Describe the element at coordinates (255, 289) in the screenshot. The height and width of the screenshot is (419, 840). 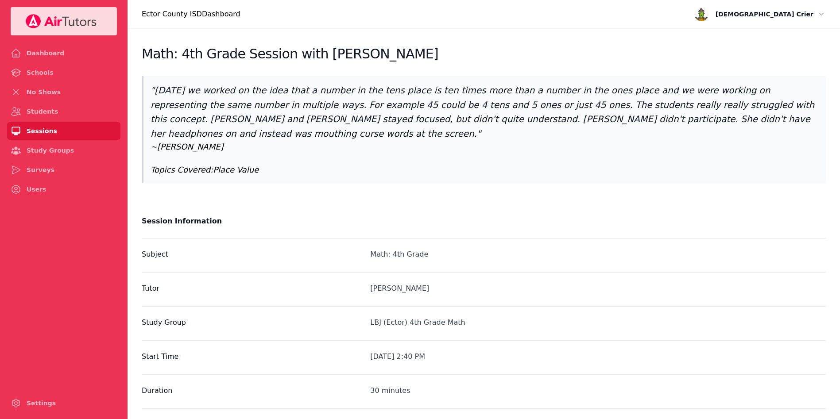
I see `label: Tutor` at that location.